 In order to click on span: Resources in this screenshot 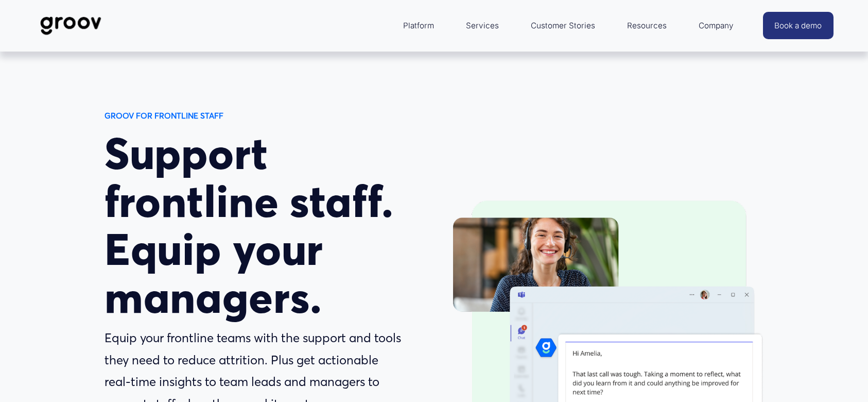, I will do `click(647, 26)`.